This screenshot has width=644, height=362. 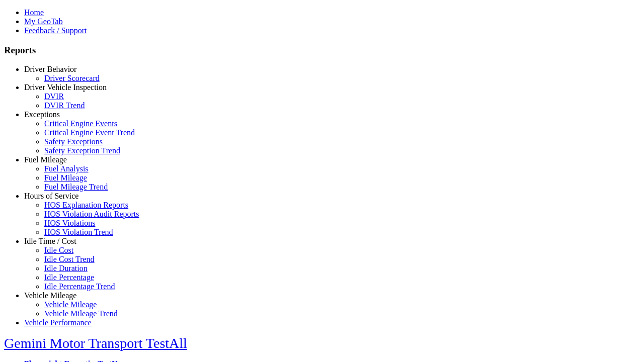 I want to click on a: Critical Engine Event Trend, so click(x=90, y=132).